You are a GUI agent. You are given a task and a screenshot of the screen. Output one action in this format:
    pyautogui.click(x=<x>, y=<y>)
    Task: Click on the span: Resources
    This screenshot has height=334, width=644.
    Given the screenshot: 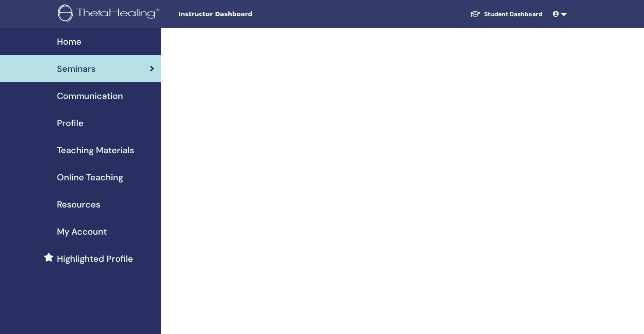 What is the action you would take?
    pyautogui.click(x=79, y=205)
    